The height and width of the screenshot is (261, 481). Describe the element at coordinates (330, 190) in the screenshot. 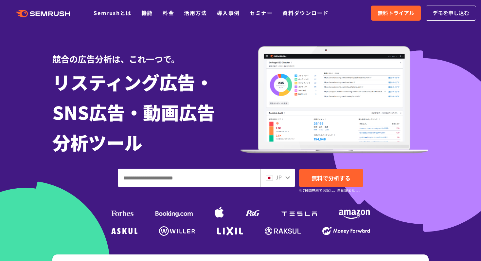

I see `small: ※7日間無料でお試し。自動課金なし。` at that location.